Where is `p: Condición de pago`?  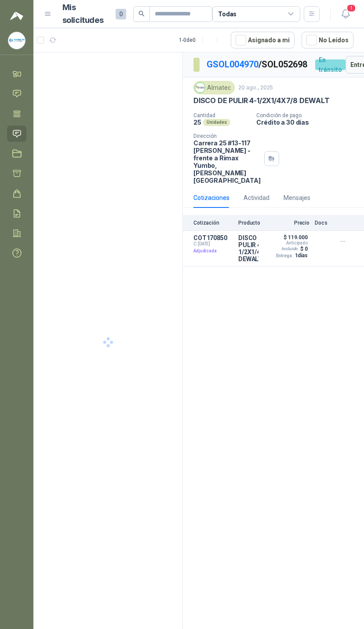
p: Condición de pago is located at coordinates (309, 116).